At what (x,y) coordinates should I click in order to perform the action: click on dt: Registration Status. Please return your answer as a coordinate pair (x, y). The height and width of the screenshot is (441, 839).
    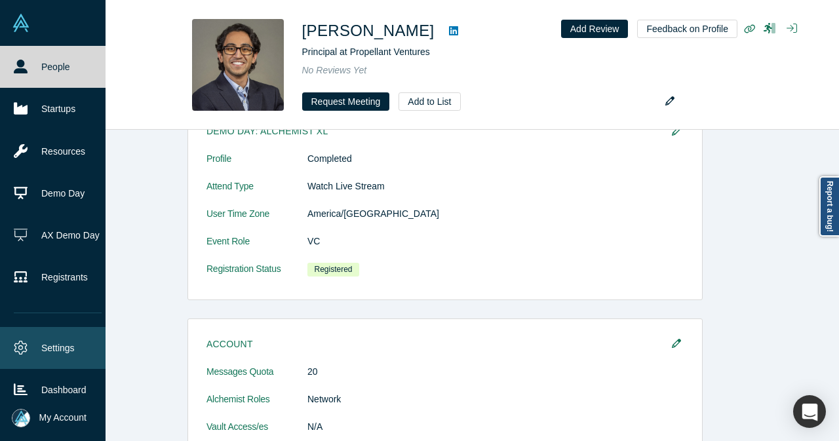
    Looking at the image, I should click on (257, 276).